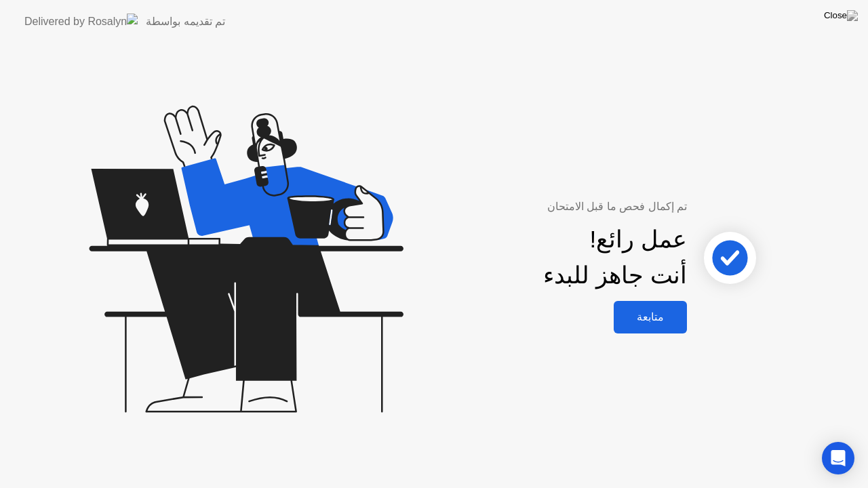 Image resolution: width=868 pixels, height=488 pixels. Describe the element at coordinates (185, 22) in the screenshot. I see `div: تم تقديمه بواسطة` at that location.